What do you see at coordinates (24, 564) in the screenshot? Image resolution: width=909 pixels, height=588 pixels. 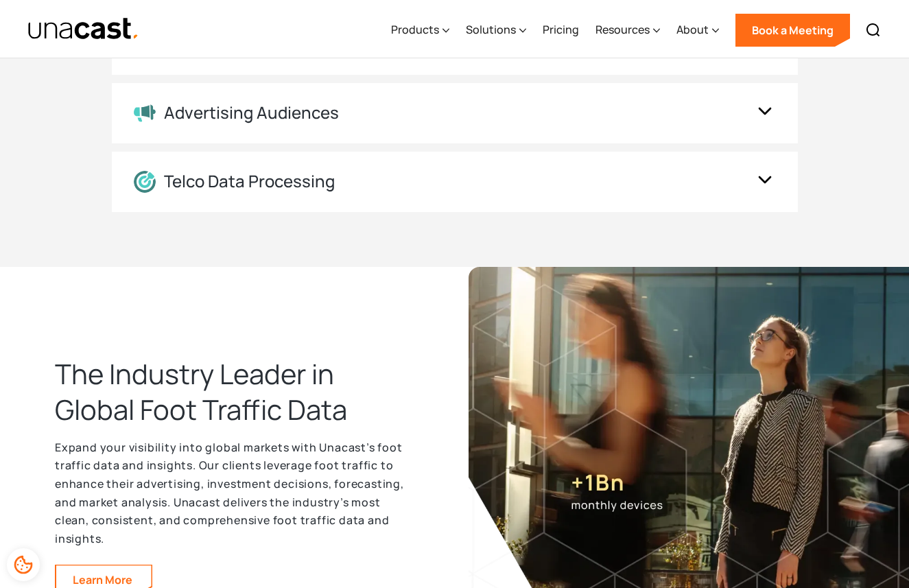 I see `div: Cookie Preferences` at bounding box center [24, 564].